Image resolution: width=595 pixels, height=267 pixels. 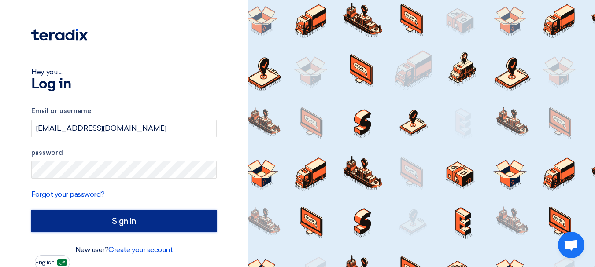 I want to click on font: New user?, so click(x=92, y=250).